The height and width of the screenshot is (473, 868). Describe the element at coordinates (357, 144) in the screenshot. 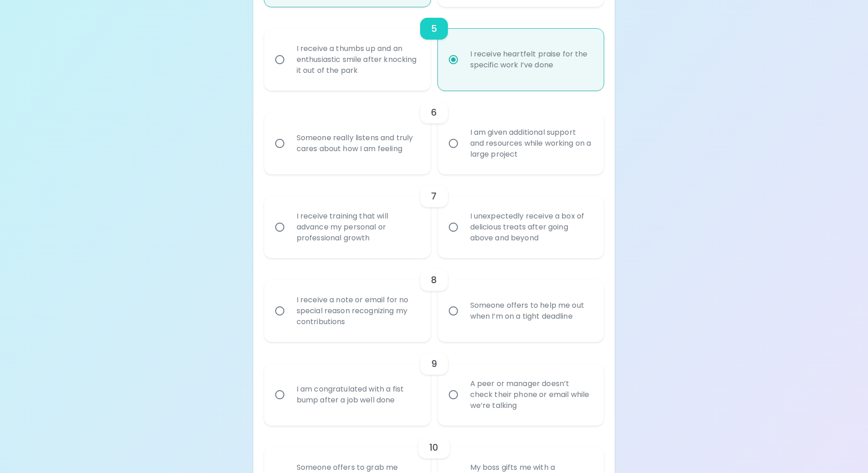

I see `div: Someone really listens and truly cares about how I am feeling` at that location.